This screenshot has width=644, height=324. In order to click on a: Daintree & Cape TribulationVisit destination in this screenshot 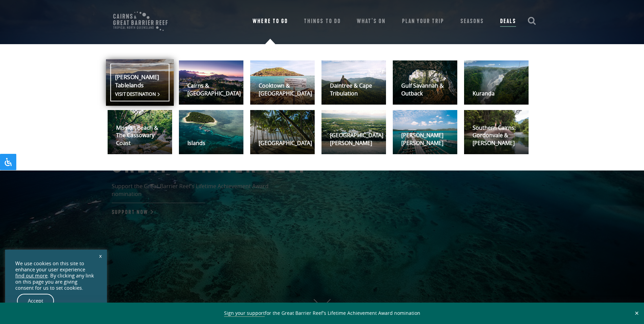, I will do `click(354, 82)`.